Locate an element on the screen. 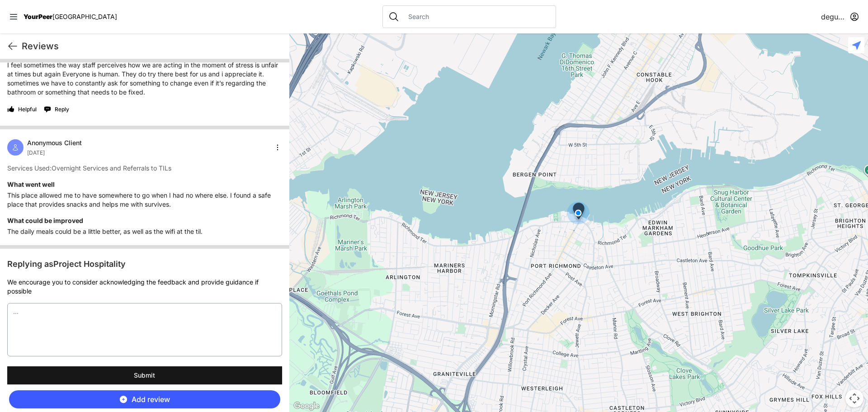 The image size is (868, 412). h4: What went well is located at coordinates (145, 184).